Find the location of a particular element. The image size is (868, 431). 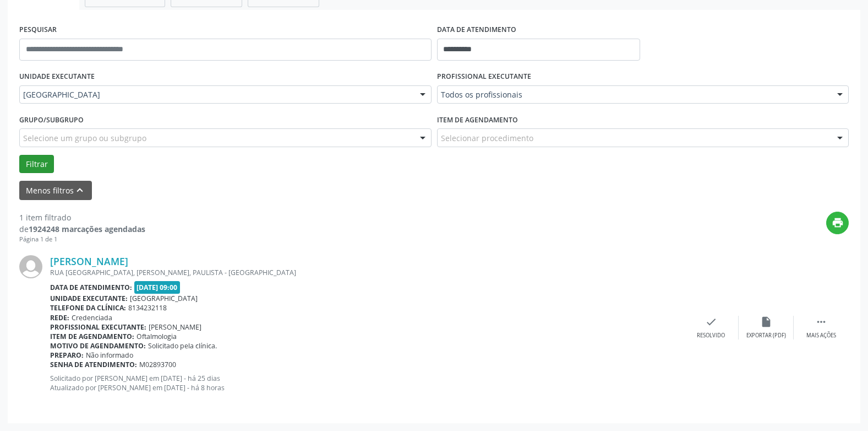

b: Rede: is located at coordinates (59, 317).